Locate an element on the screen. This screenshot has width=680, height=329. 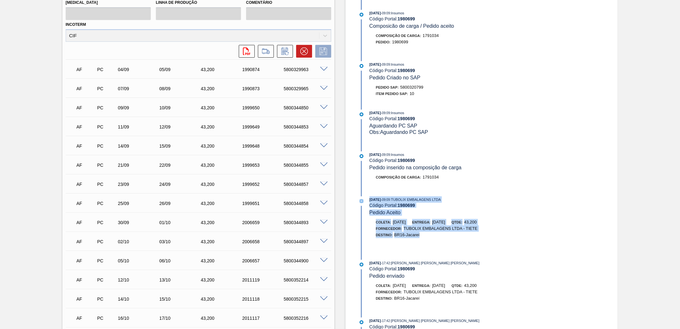
div: 5800344900 is located at coordinates (305, 261).